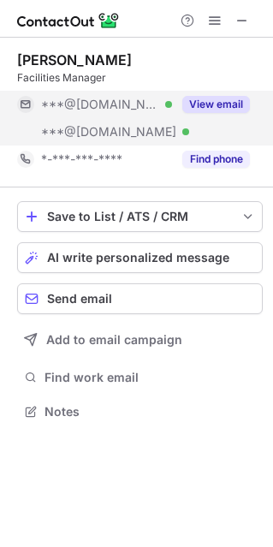 The image size is (273, 547). I want to click on button: save-profile-one-click, so click(140, 217).